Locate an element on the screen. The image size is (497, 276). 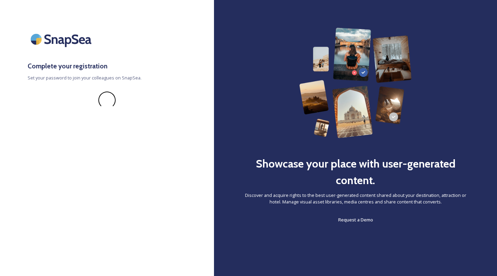
span: Request a Demo is located at coordinates (356, 220).